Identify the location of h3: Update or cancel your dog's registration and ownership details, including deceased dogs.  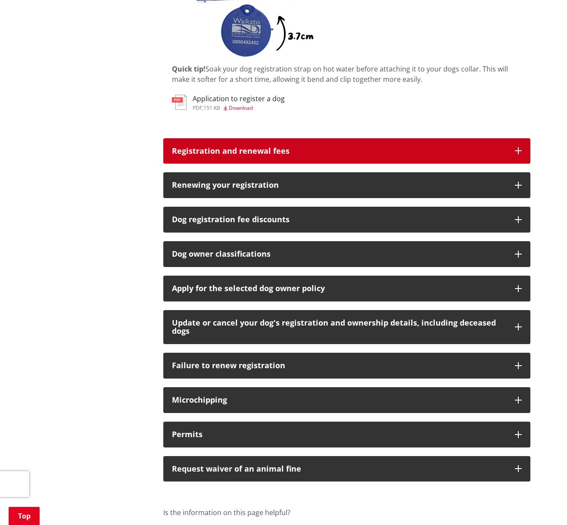
(339, 327).